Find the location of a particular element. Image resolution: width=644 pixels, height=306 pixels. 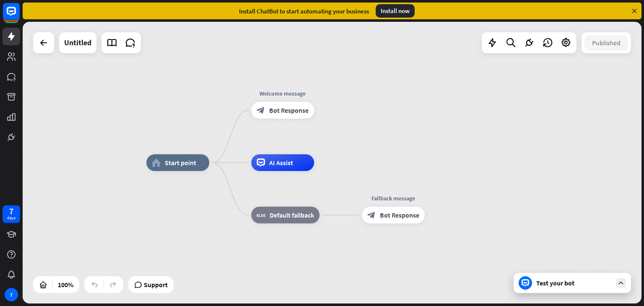

div: days is located at coordinates (11, 218).